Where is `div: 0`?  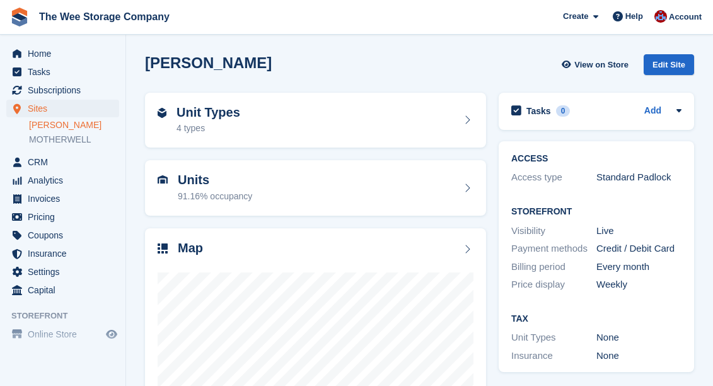 div: 0 is located at coordinates (563, 111).